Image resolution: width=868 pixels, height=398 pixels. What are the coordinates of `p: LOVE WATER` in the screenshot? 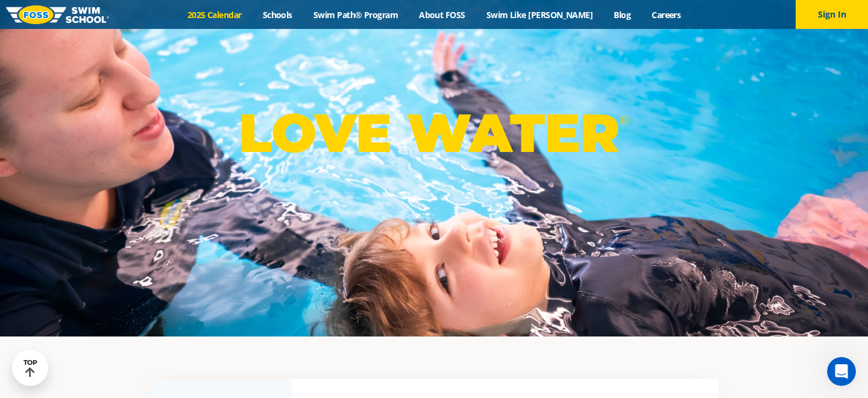 It's located at (433, 133).